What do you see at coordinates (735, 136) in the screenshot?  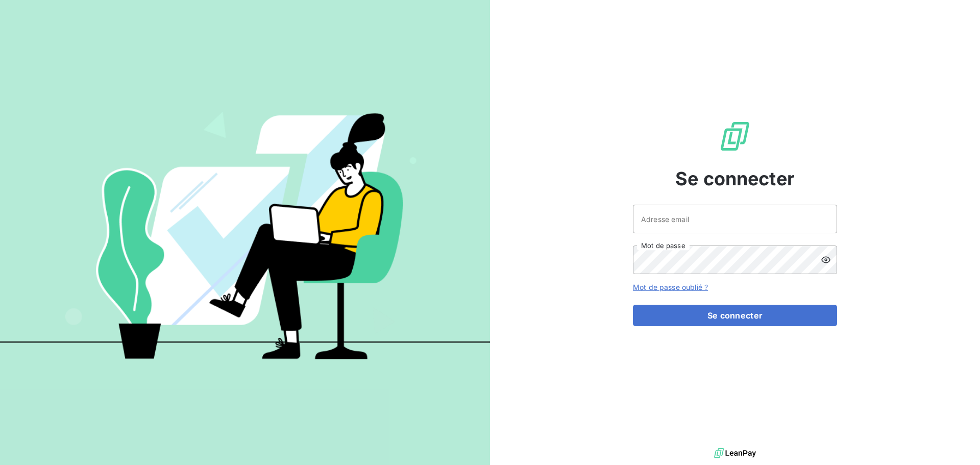 I see `img: Logo LeanPay` at bounding box center [735, 136].